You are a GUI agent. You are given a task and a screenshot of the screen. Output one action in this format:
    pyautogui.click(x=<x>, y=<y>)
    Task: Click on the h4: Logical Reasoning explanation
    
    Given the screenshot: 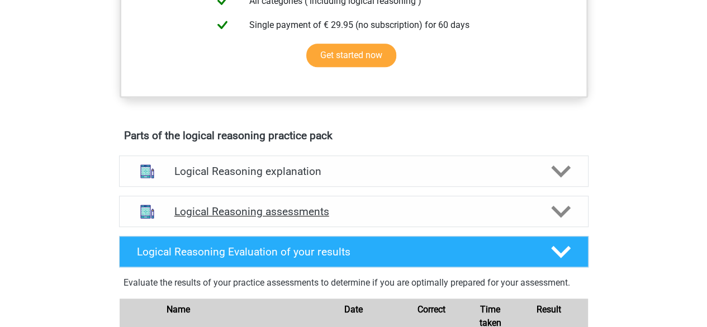 What is the action you would take?
    pyautogui.click(x=354, y=171)
    